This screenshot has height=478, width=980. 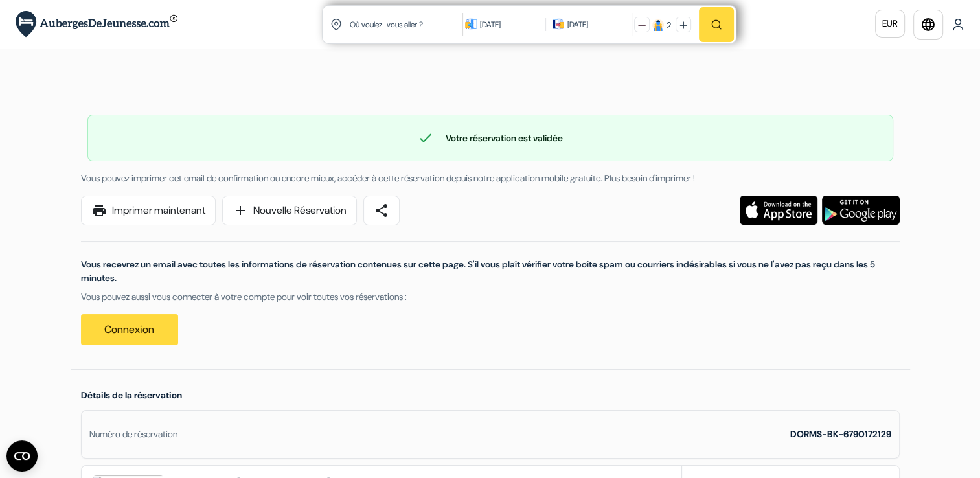 What do you see at coordinates (890, 23) in the screenshot?
I see `a: EUR` at bounding box center [890, 23].